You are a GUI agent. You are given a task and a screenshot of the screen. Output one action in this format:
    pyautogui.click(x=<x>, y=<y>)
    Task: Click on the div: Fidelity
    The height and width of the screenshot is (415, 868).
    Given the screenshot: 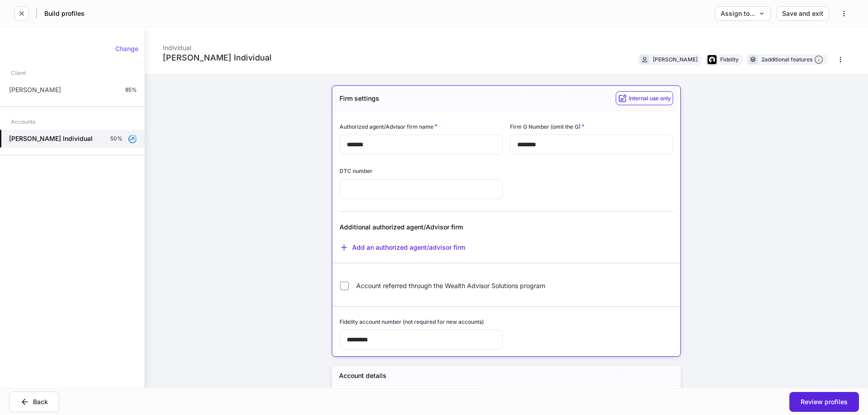 What is the action you would take?
    pyautogui.click(x=730, y=59)
    